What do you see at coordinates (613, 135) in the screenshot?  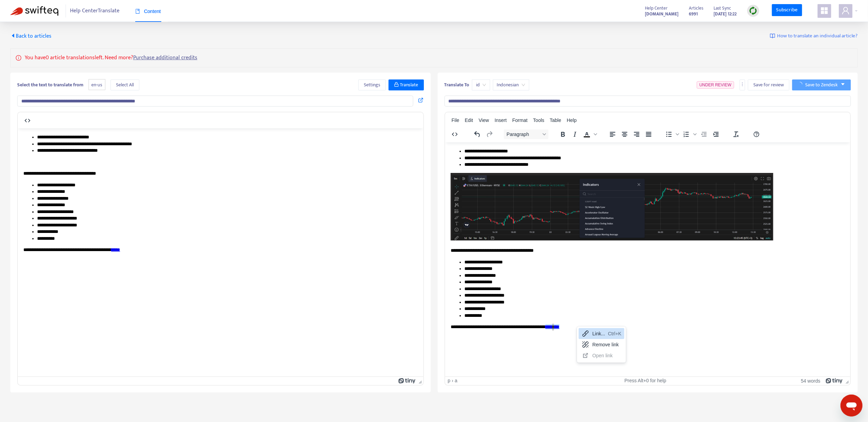 I see `button: Align left` at bounding box center [613, 135].